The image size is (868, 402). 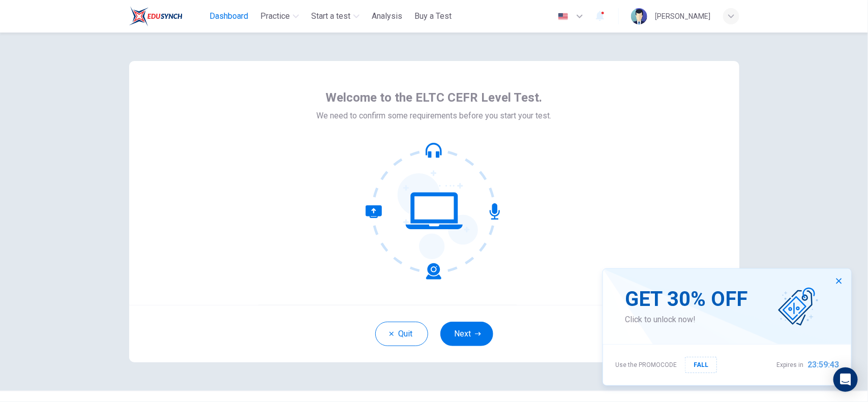 What do you see at coordinates (387, 16) in the screenshot?
I see `a: Analysis` at bounding box center [387, 16].